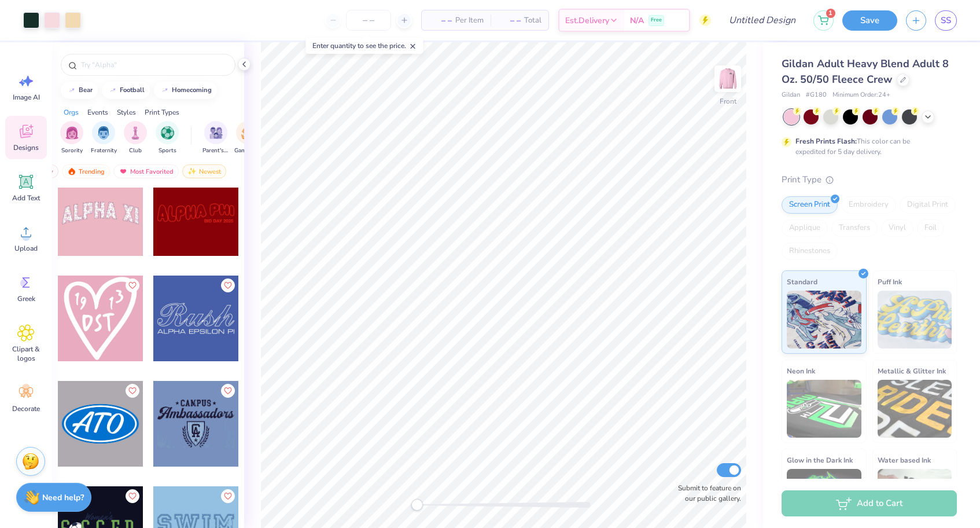 Image resolution: width=980 pixels, height=528 pixels. Describe the element at coordinates (904, 460) in the screenshot. I see `span: Water based Ink` at that location.